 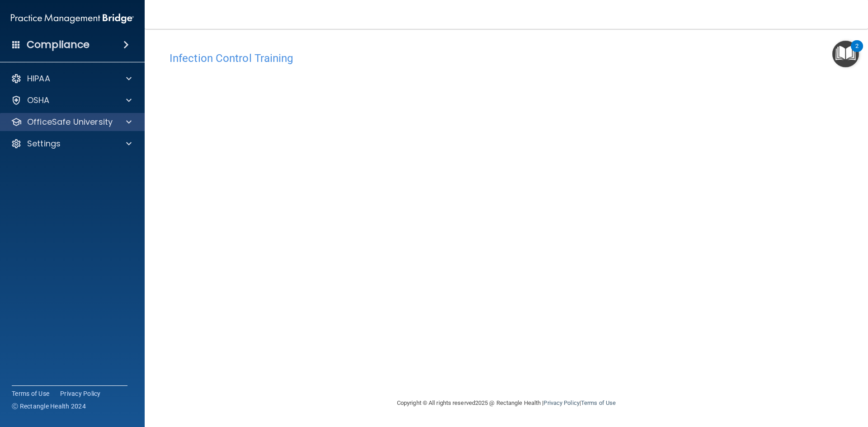 I want to click on p: OfficeSafe University, so click(x=69, y=122).